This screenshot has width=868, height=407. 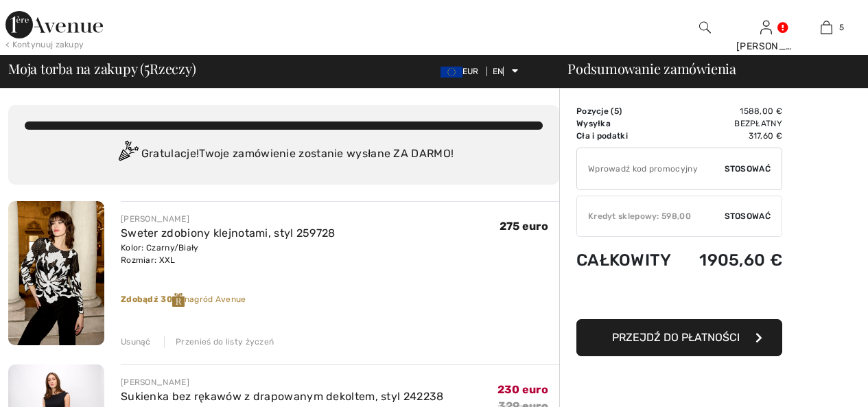 I want to click on img: wyszukaj na stronie internetowej, so click(x=705, y=28).